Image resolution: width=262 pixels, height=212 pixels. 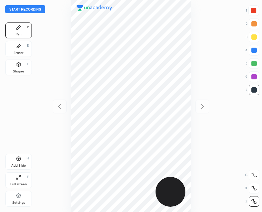 I want to click on button: Start recording, so click(x=25, y=9).